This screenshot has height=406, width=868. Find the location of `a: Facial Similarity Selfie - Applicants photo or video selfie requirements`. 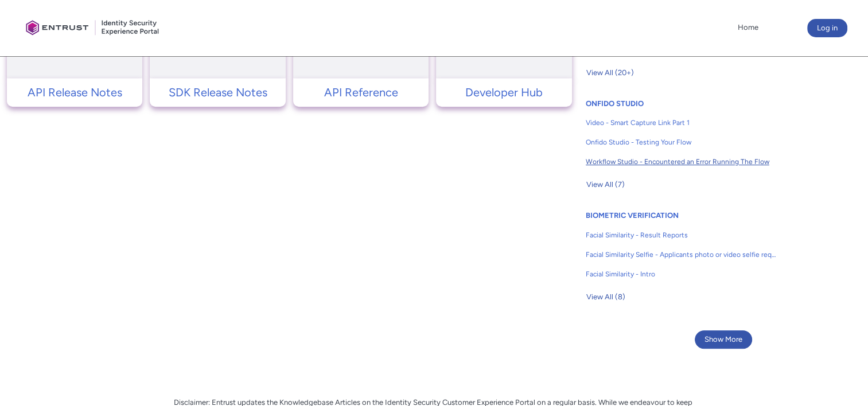

a: Facial Similarity Selfie - Applicants photo or video selfie requirements is located at coordinates (681, 255).